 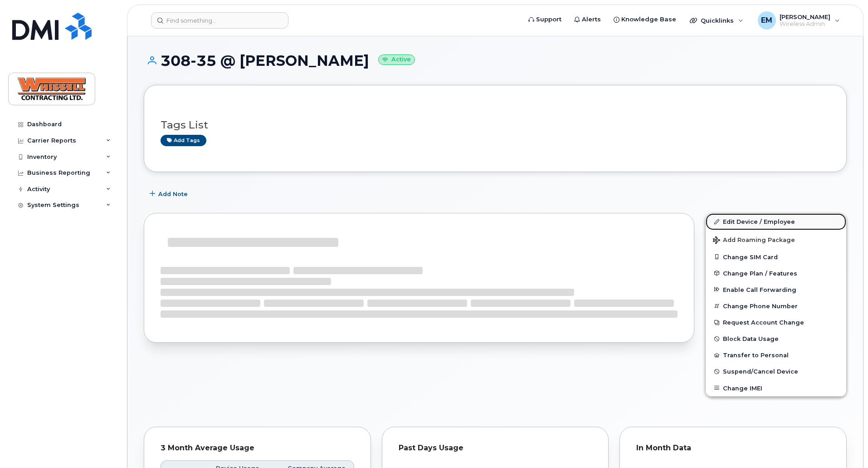 I want to click on button: Enable Call Forwarding, so click(x=776, y=289).